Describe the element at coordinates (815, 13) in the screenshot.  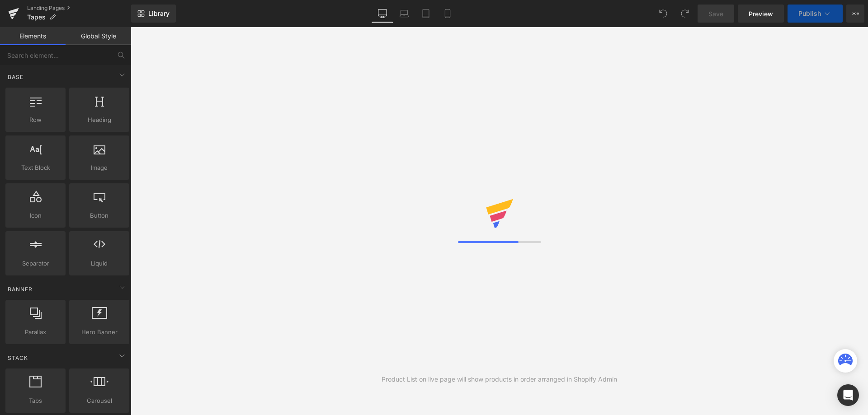
I see `button: Publish` at that location.